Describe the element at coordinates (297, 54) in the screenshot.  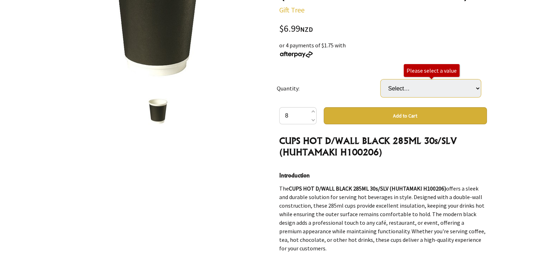
I see `img: Afterpay` at that location.